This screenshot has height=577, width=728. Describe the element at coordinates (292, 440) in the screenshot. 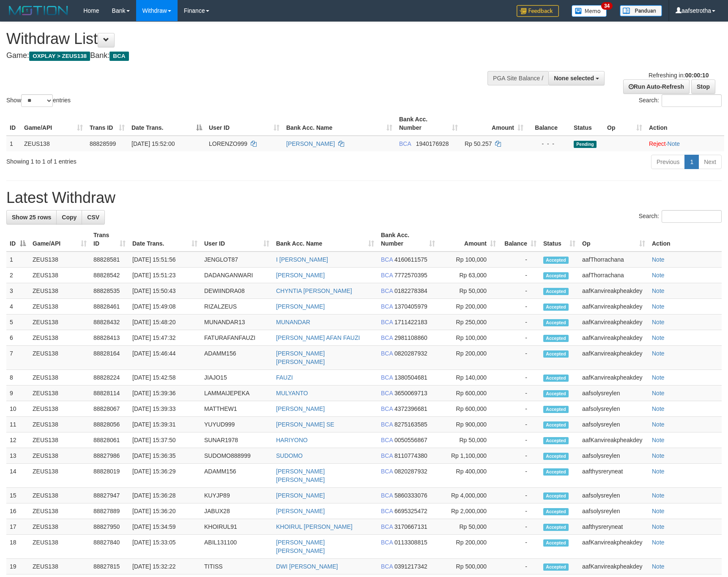

I see `a: HARIYONO` at that location.